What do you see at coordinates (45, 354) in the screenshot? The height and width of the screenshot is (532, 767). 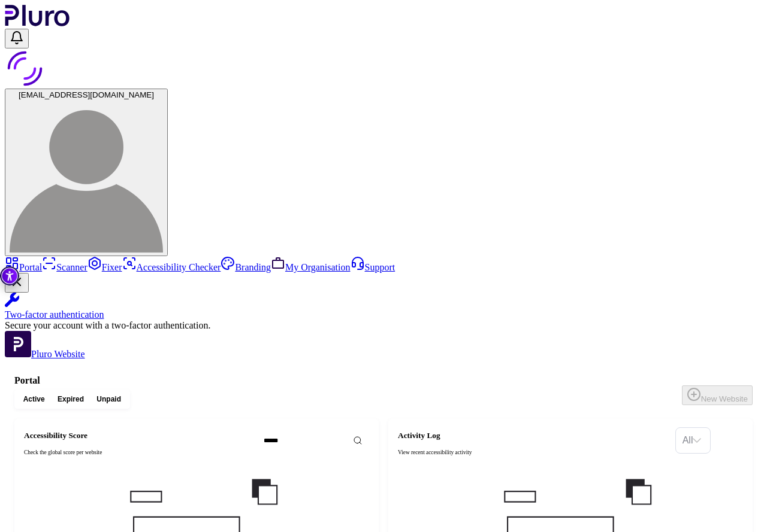 I see `a: Open Pluro Website` at bounding box center [45, 354].